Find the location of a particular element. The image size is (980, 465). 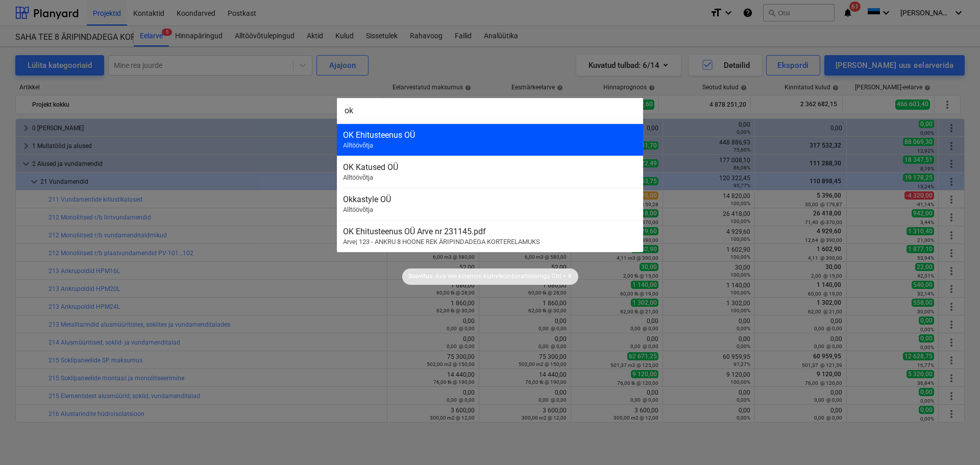

div: OK Katused OÜAlltöövõtja is located at coordinates (490, 172).